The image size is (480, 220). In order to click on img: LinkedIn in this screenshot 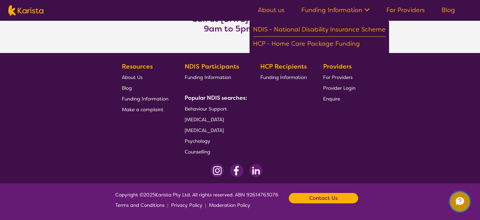, I will do `click(256, 171)`.